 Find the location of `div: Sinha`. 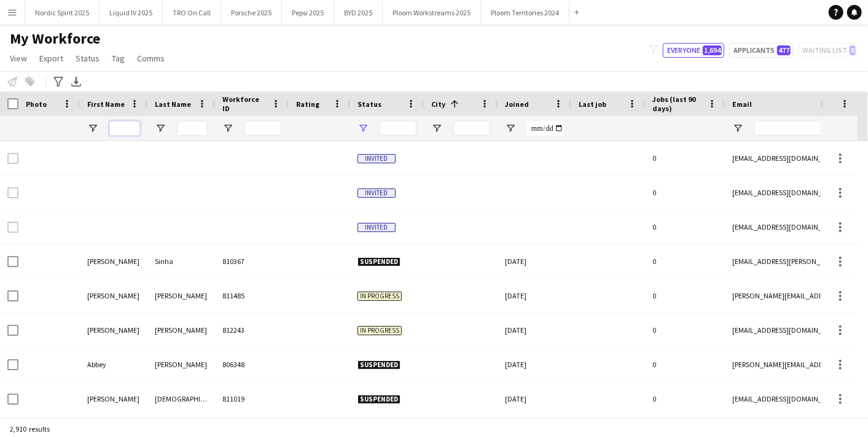

div: Sinha is located at coordinates (181, 261).